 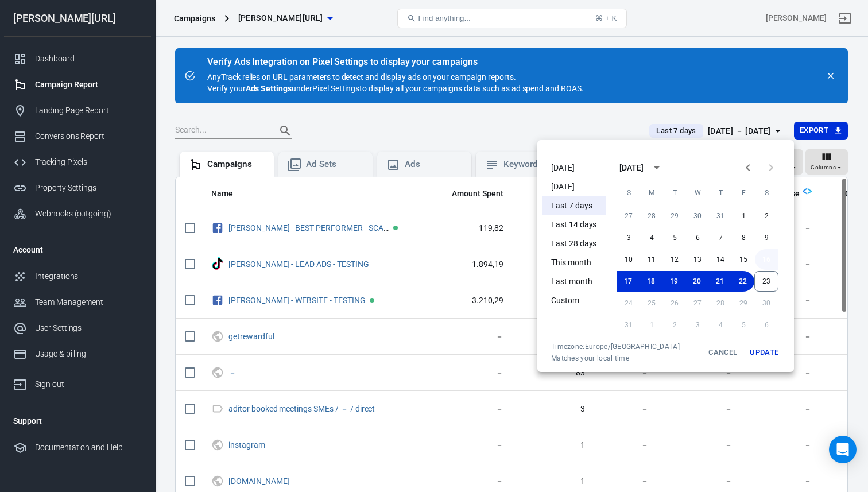 What do you see at coordinates (697, 281) in the screenshot?
I see `button: 20` at bounding box center [697, 281].